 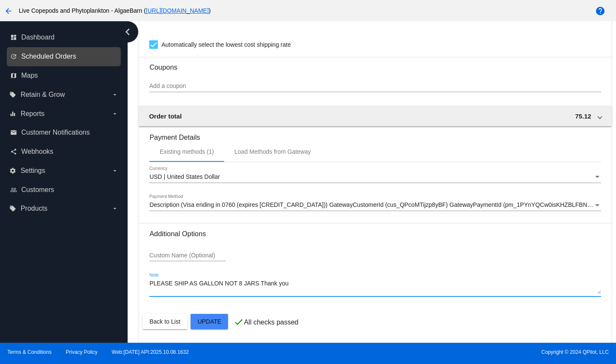 What do you see at coordinates (128, 32) in the screenshot?
I see `i: chevron_left` at bounding box center [128, 32].